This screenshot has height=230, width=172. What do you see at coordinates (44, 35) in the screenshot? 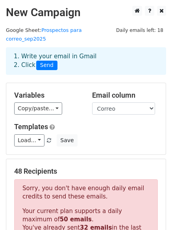
I see `a: Prospectos para correo_sep2025` at bounding box center [44, 35].